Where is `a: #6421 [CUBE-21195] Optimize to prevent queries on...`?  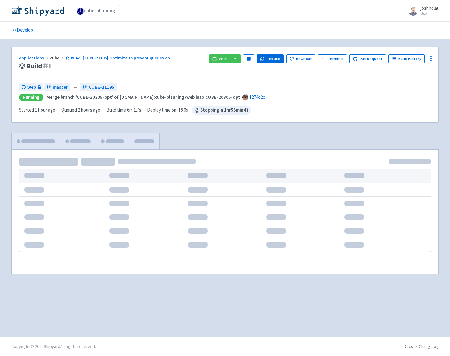 a: #6421 [CUBE-21195] Optimize to prevent queries on... is located at coordinates (120, 58).